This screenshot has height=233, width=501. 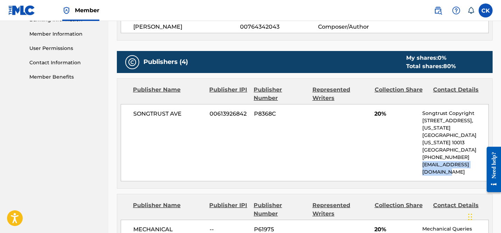 What do you see at coordinates (470, 10) in the screenshot?
I see `div: Notifications` at bounding box center [470, 10].